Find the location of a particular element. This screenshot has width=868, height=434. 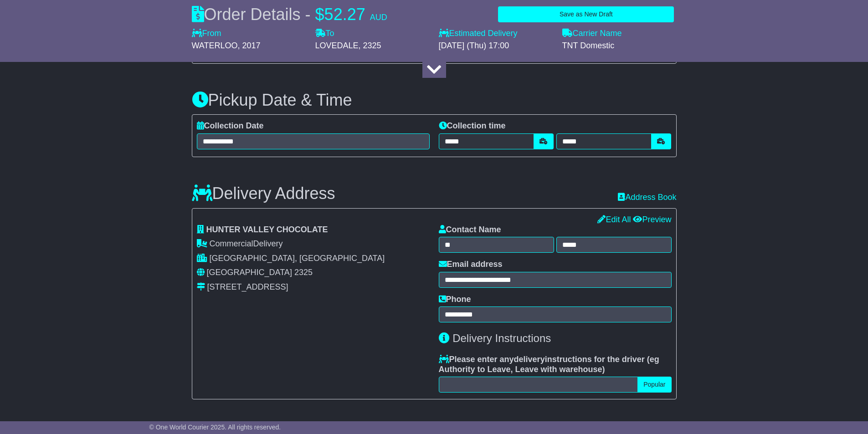

a: Preview is located at coordinates (652, 219).